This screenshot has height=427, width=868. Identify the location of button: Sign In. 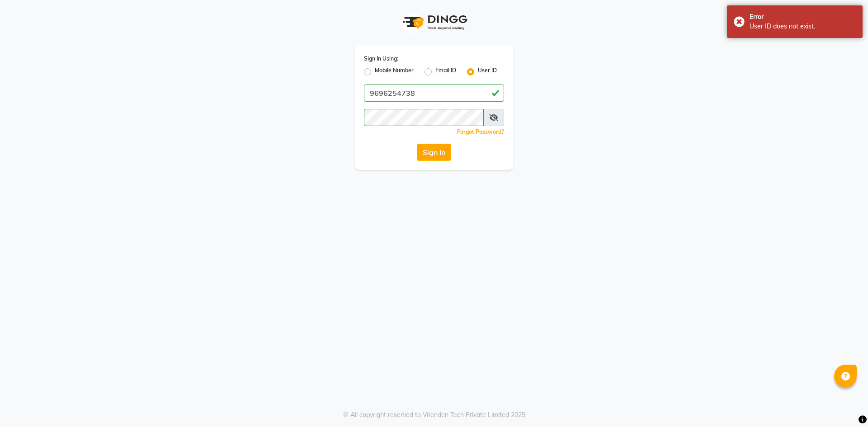
(434, 152).